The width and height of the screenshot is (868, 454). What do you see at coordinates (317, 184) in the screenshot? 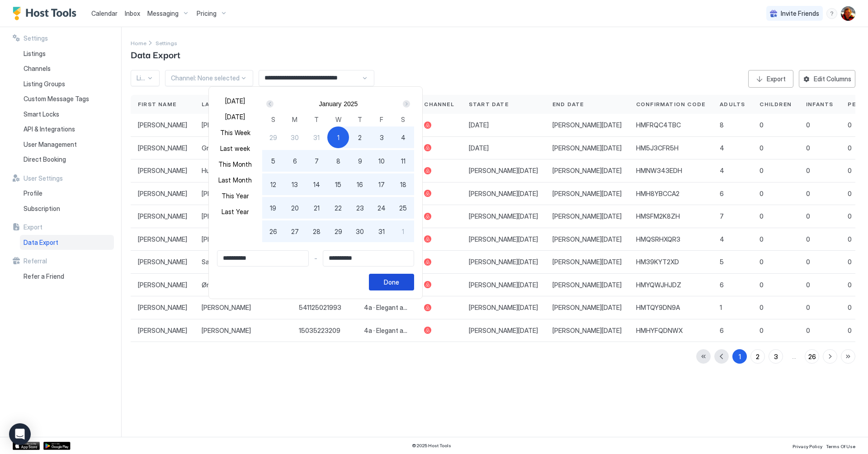
I see `button: 14` at bounding box center [317, 184].